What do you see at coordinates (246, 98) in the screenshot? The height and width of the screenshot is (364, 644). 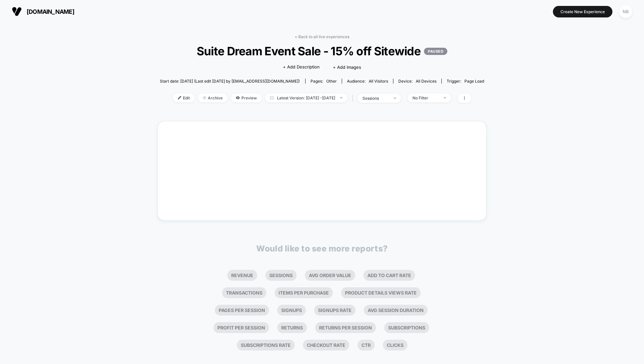 I see `span: Preview` at bounding box center [246, 98].